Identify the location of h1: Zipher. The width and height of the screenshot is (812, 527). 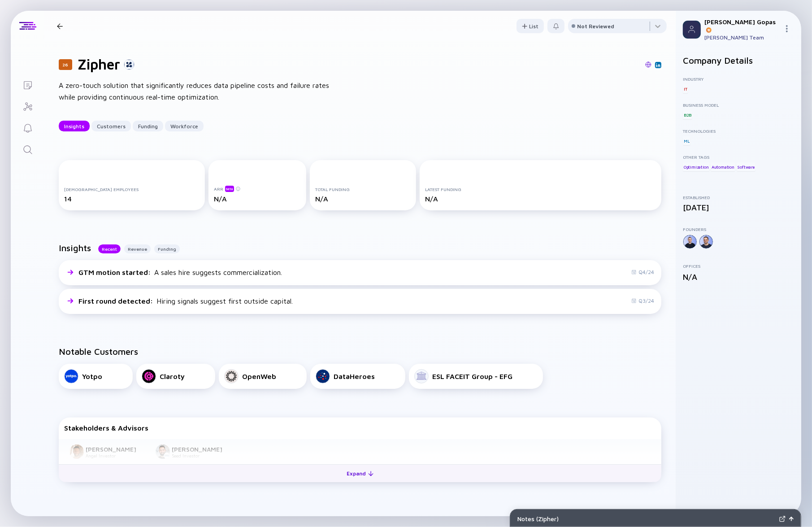
(99, 64).